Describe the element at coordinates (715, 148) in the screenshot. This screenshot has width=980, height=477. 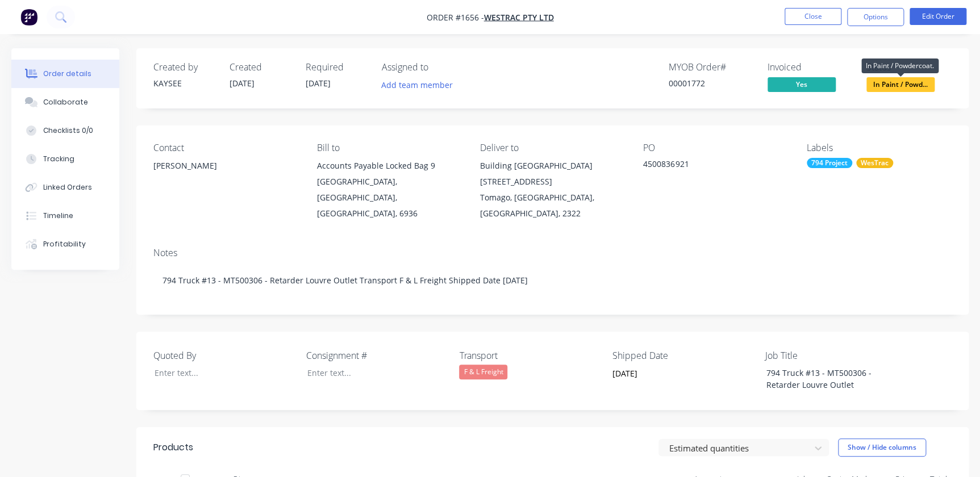
I see `div: PO` at that location.